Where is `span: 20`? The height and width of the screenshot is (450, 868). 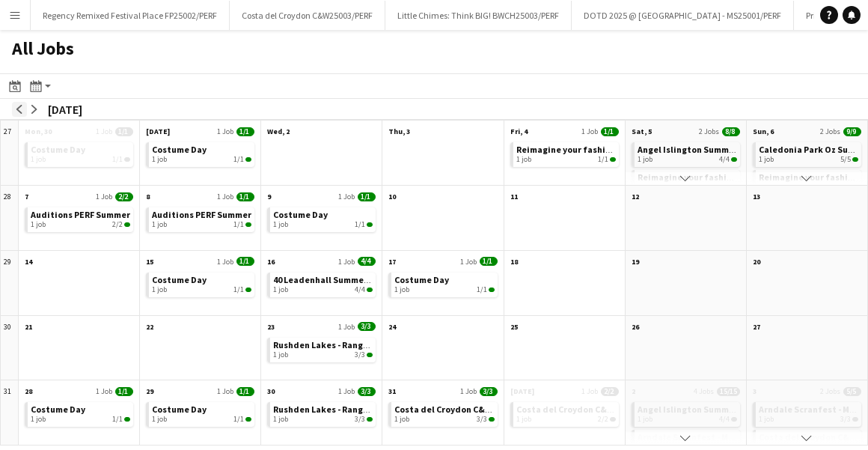
span: 20 is located at coordinates (756, 261).